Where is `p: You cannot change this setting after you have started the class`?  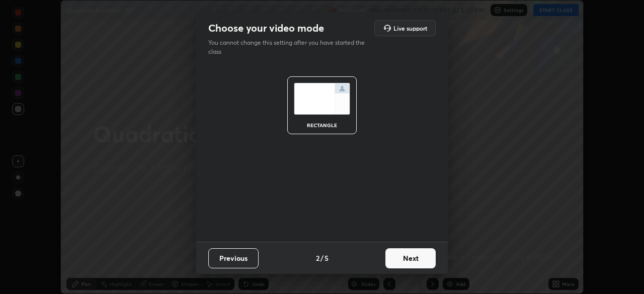
p: You cannot change this setting after you have started the class is located at coordinates (290, 47).